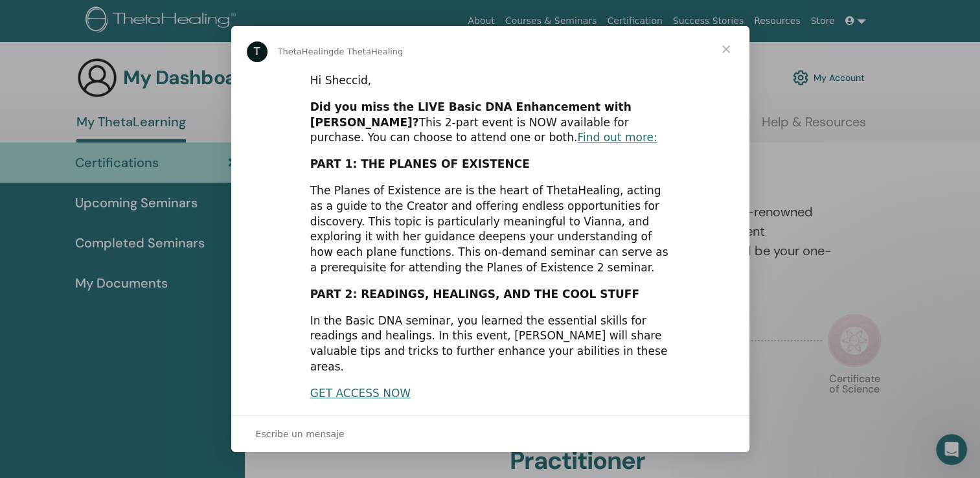 The image size is (980, 478). What do you see at coordinates (490, 122) in the screenshot?
I see `div: This 2-part event is NOW available for purchase. You can choose to attend one or both.` at bounding box center [490, 122].